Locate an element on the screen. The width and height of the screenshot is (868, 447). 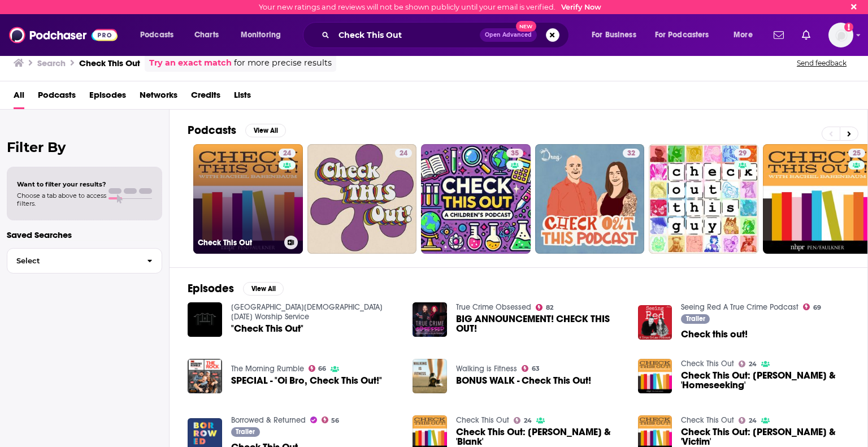
a: 56 is located at coordinates (330, 420).